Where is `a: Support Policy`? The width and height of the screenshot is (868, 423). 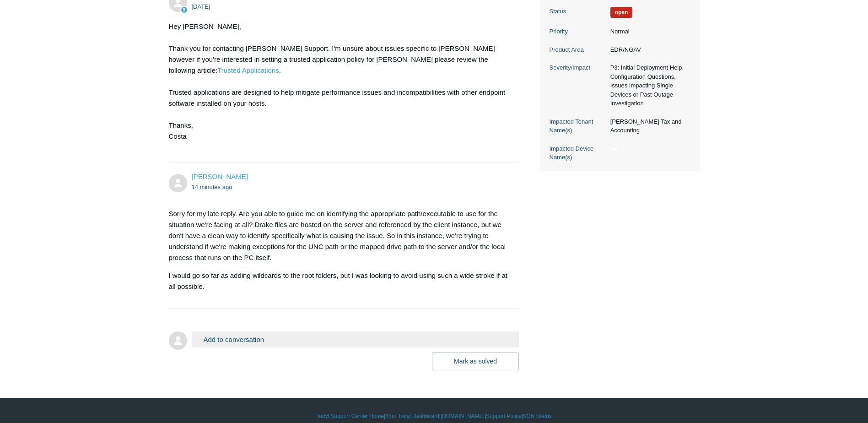 a: Support Policy is located at coordinates (503, 416).